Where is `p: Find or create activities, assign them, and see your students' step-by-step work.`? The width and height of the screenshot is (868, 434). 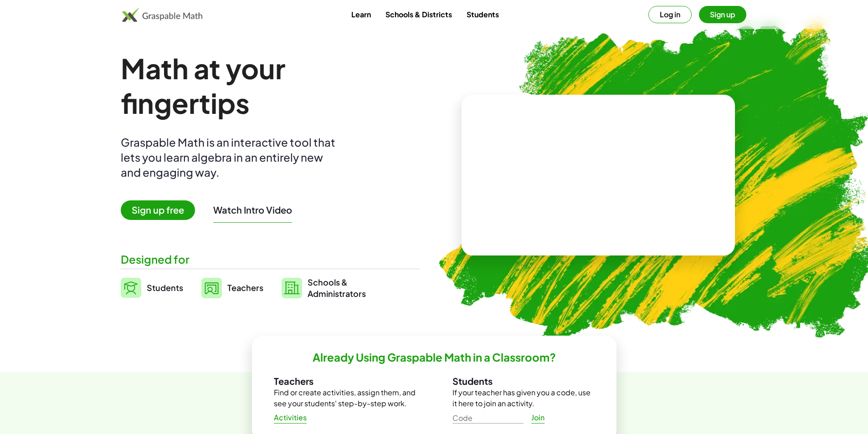
p: Find or create activities, assign them, and see your students' step-by-step work. is located at coordinates (345, 398).